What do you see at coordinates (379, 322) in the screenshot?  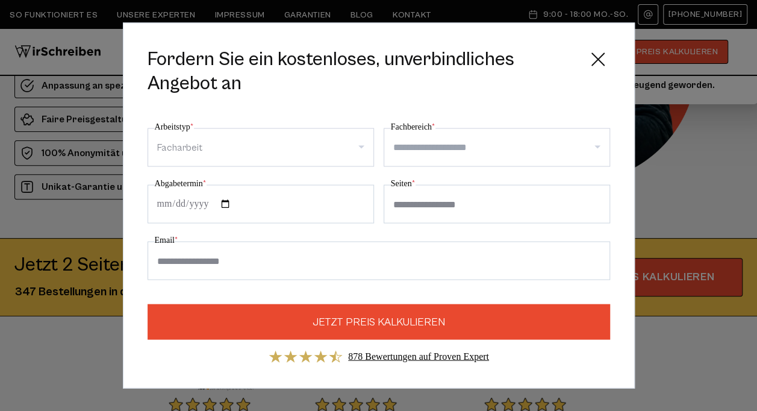 I see `button: JETZT PREIS KALKULIEREN` at bounding box center [379, 322].